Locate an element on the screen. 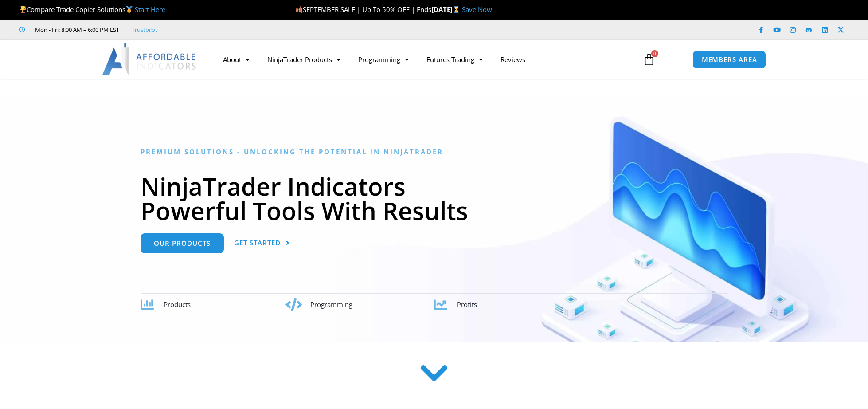 The height and width of the screenshot is (409, 868). nav: Menu is located at coordinates (423, 59).